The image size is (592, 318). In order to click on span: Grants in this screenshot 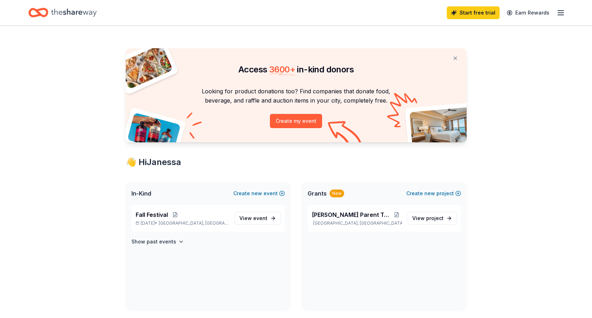, I will do `click(317, 194)`.